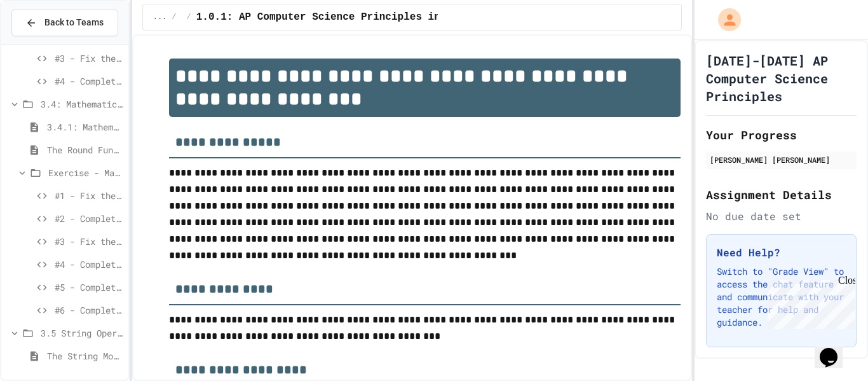  What do you see at coordinates (89, 219) in the screenshot?
I see `span: #2 - Complete the Code (Easy)` at bounding box center [89, 219].